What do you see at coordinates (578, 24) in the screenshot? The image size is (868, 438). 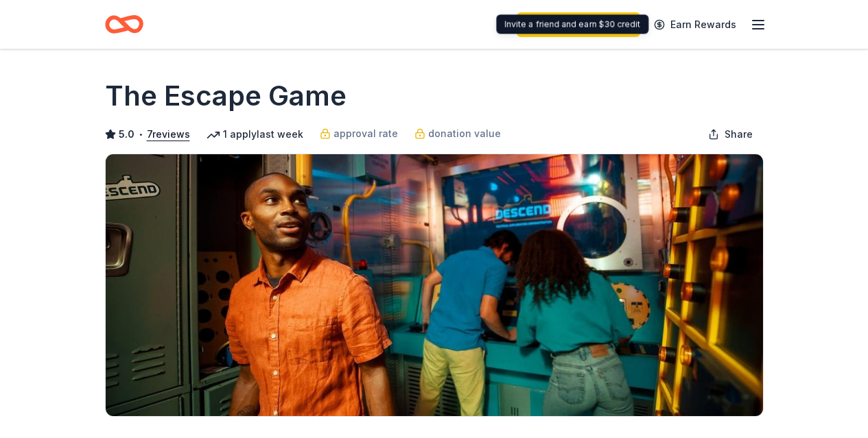 I see `a: Upgrade your plan` at bounding box center [578, 24].